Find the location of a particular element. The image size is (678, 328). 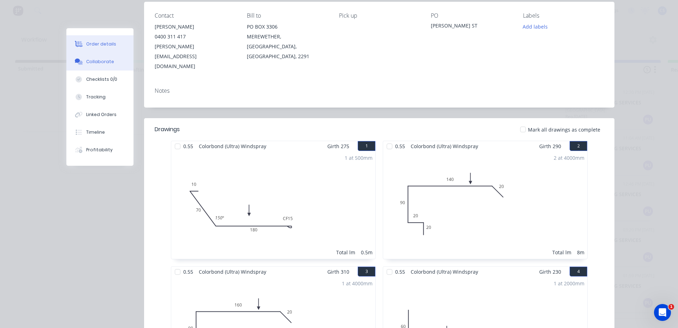

button: Order details is located at coordinates (100, 44).